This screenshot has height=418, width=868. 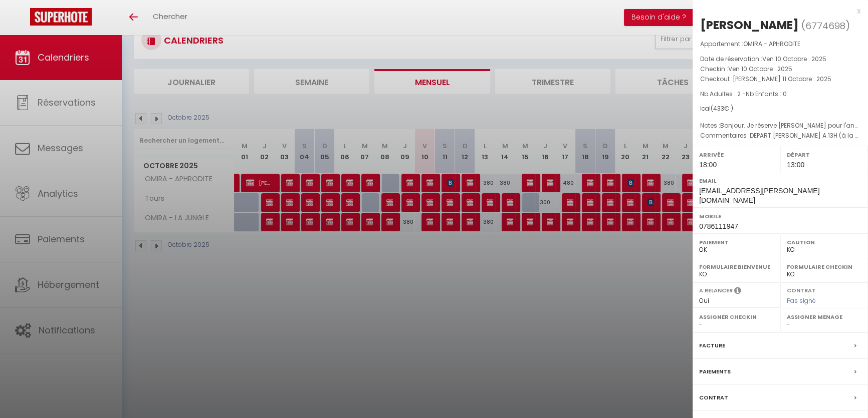 I want to click on label: Formulaire Bienvenue, so click(x=736, y=267).